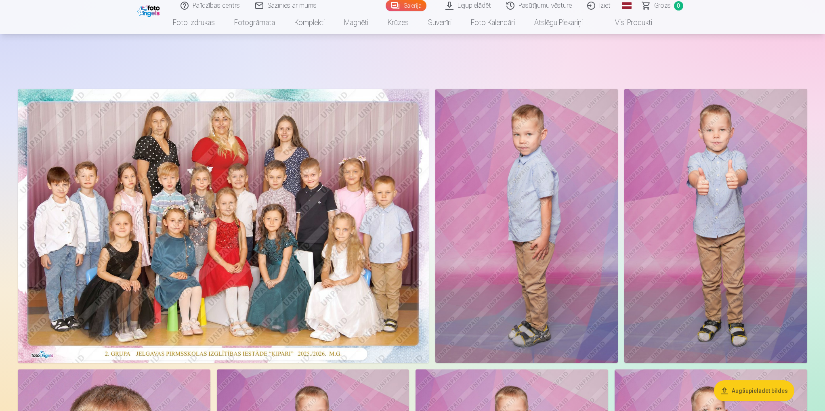  What do you see at coordinates (678, 6) in the screenshot?
I see `span: 0` at bounding box center [678, 6].